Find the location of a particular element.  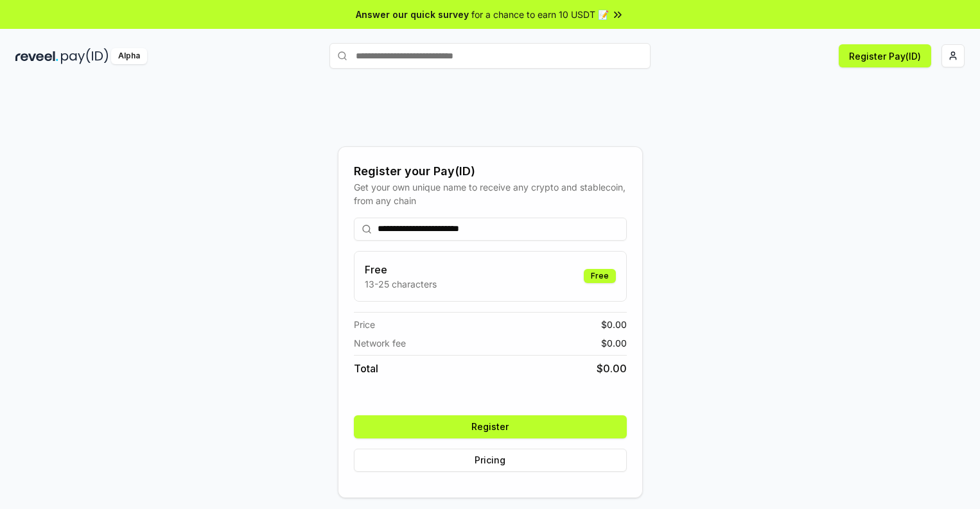

h3: Free is located at coordinates (401, 269).